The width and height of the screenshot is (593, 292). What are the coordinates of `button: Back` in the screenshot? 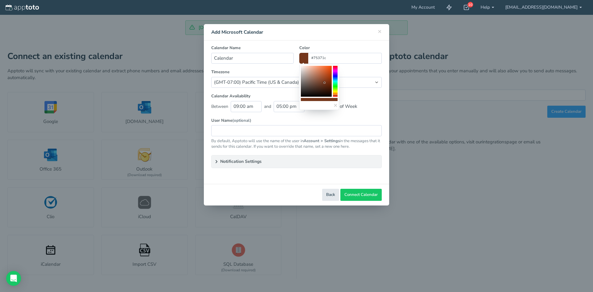 It's located at (330, 194).